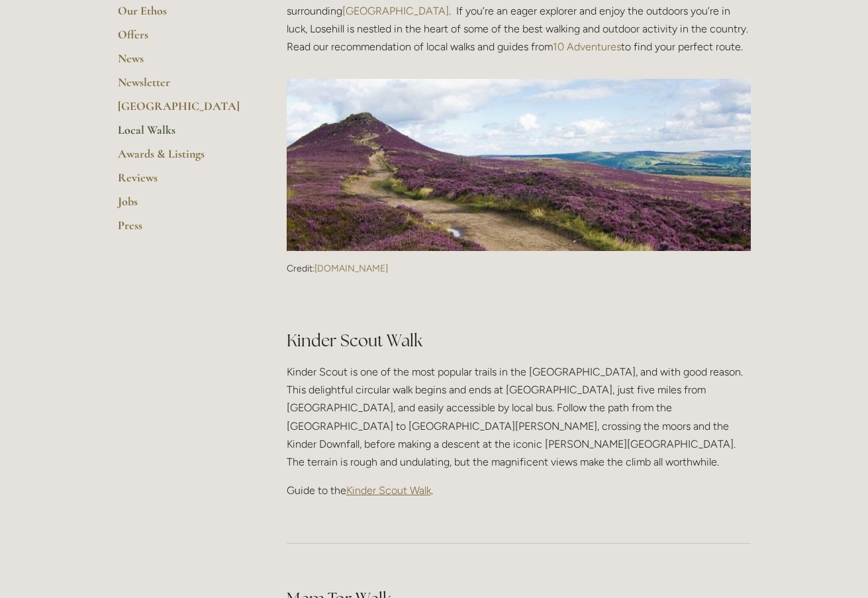 This screenshot has height=598, width=868. What do you see at coordinates (518, 329) in the screenshot?
I see `h2: Kinder Scout Walk` at bounding box center [518, 329].